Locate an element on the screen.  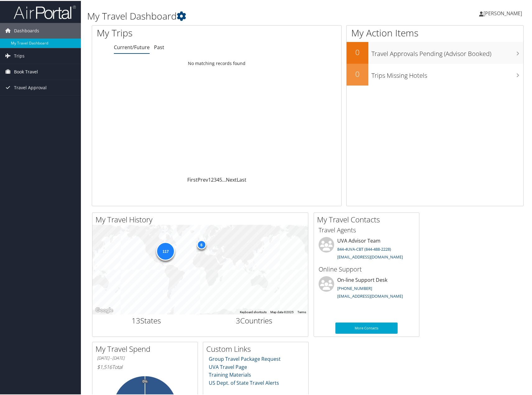
td: No matching records found is located at coordinates (216, 62).